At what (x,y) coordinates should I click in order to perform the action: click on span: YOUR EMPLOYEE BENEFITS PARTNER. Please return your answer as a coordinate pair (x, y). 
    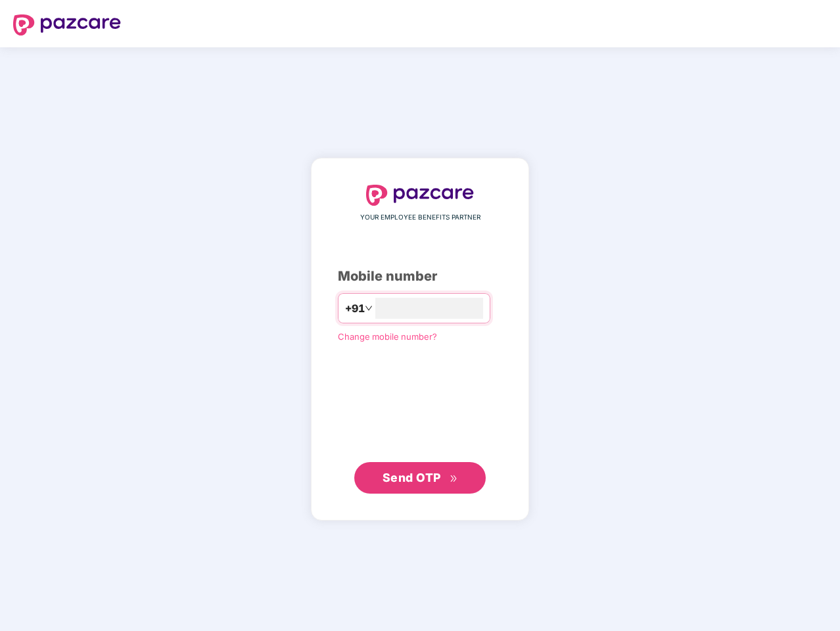
    Looking at the image, I should click on (420, 218).